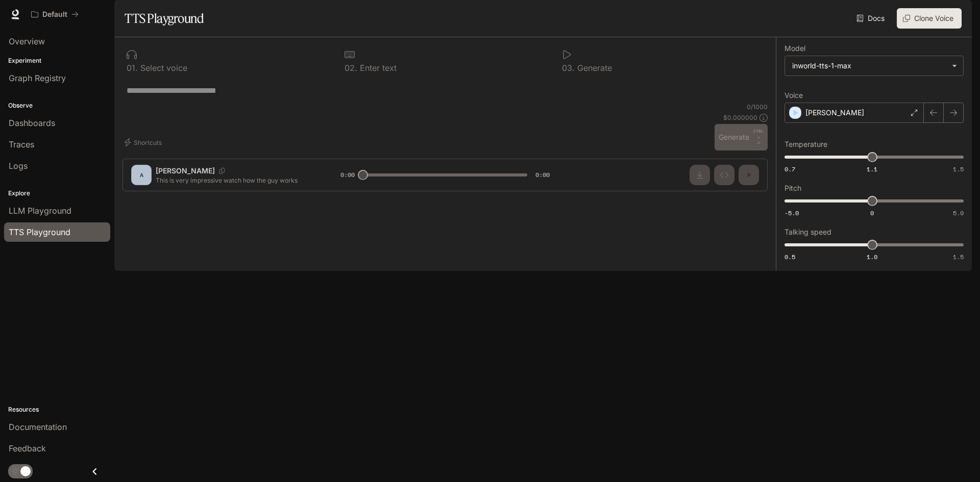  I want to click on span: 5.0, so click(958, 213).